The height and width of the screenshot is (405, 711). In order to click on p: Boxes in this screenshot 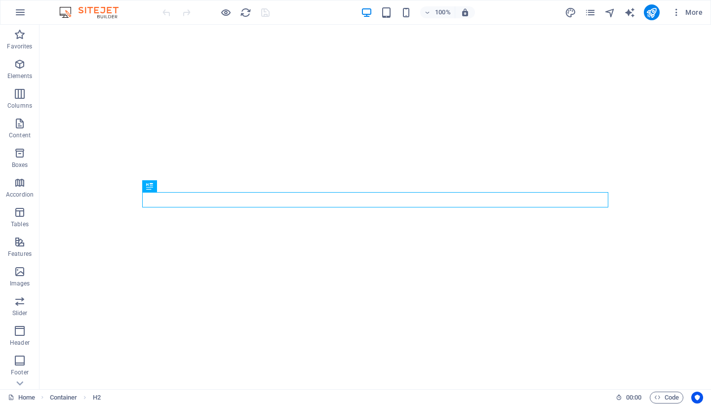, I will do `click(20, 165)`.